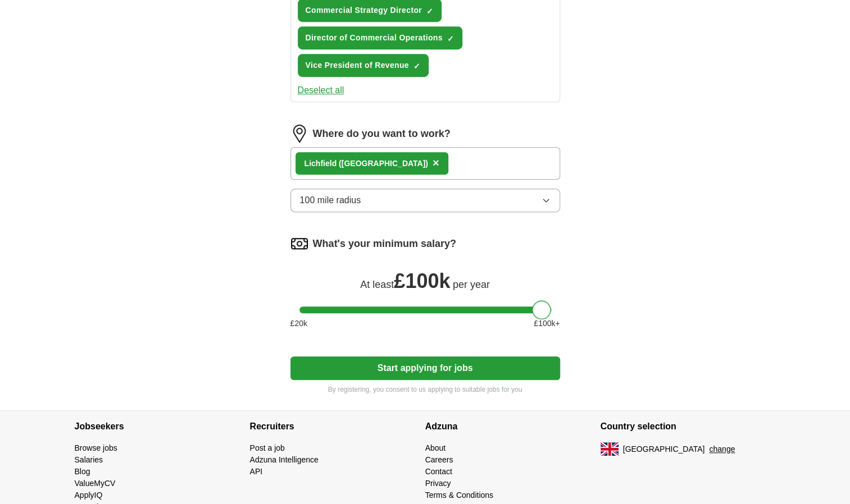 The height and width of the screenshot is (504, 850). What do you see at coordinates (425, 200) in the screenshot?
I see `button: 100 mile radius` at bounding box center [425, 200].